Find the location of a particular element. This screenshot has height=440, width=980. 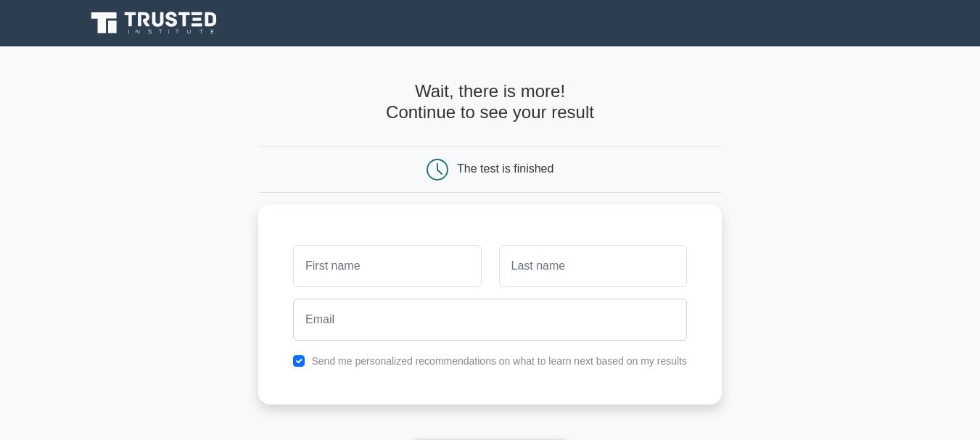

div: The test is finished is located at coordinates (505, 168).